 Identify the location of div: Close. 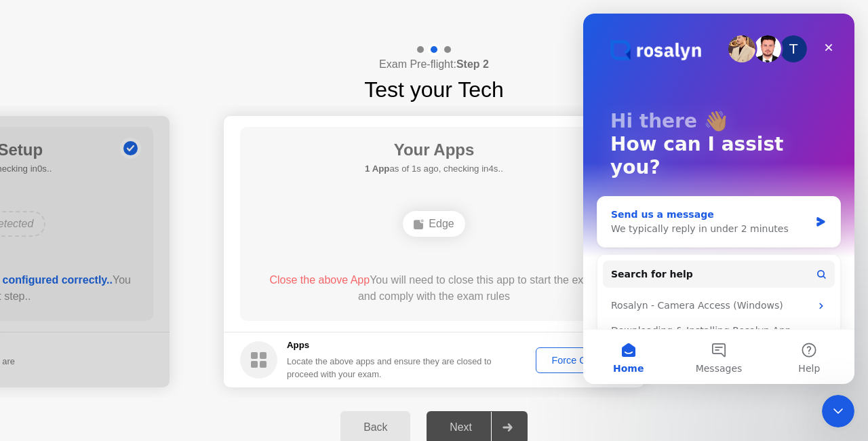
(246, 34).